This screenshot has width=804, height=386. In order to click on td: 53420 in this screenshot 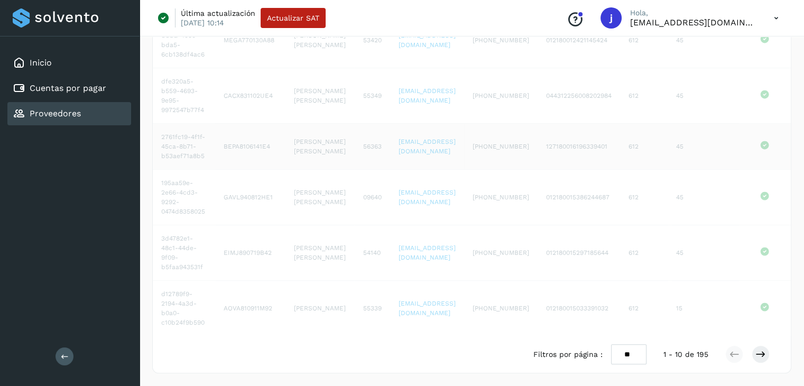, I will do `click(372, 40)`.